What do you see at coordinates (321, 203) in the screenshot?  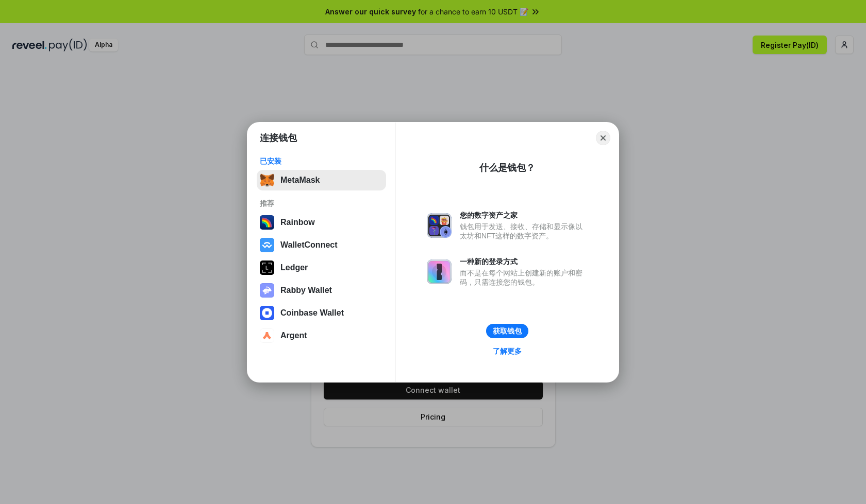 I see `div: 推荐` at bounding box center [321, 203].